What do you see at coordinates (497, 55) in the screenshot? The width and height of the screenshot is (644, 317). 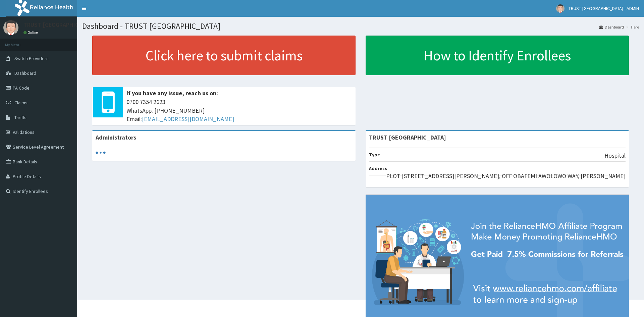 I see `a: How to Identify Enrollees` at bounding box center [497, 55].